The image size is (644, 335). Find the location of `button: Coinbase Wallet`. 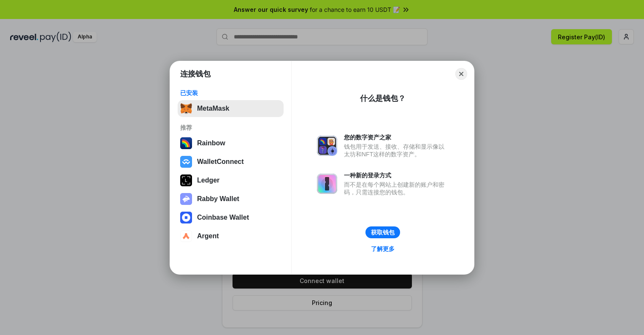

button: Coinbase Wallet is located at coordinates (231, 218).